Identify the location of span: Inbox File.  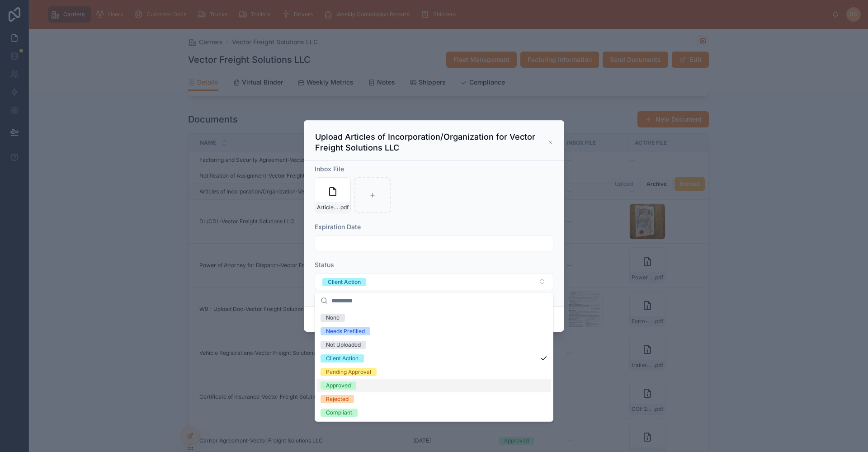
(329, 168).